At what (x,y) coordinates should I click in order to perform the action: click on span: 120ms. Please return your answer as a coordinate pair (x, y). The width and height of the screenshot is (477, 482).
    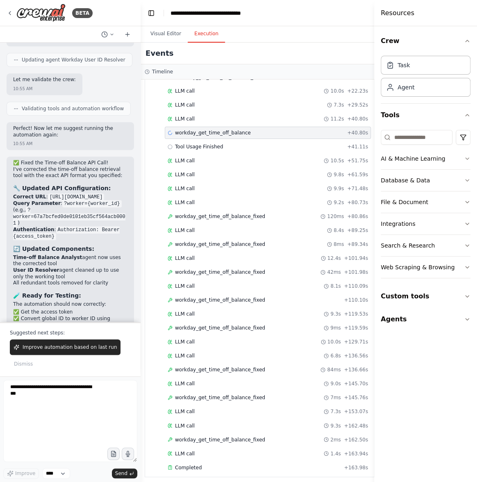
    Looking at the image, I should click on (335, 216).